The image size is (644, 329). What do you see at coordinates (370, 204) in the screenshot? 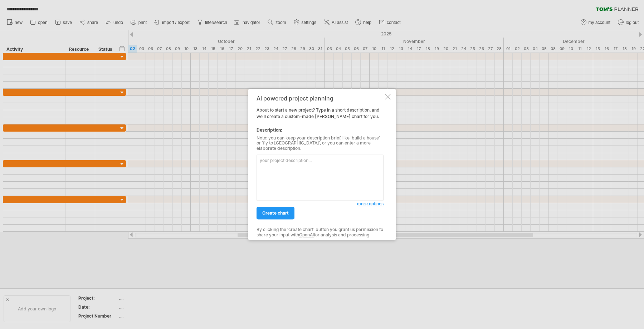
I see `a: more options` at bounding box center [370, 204].